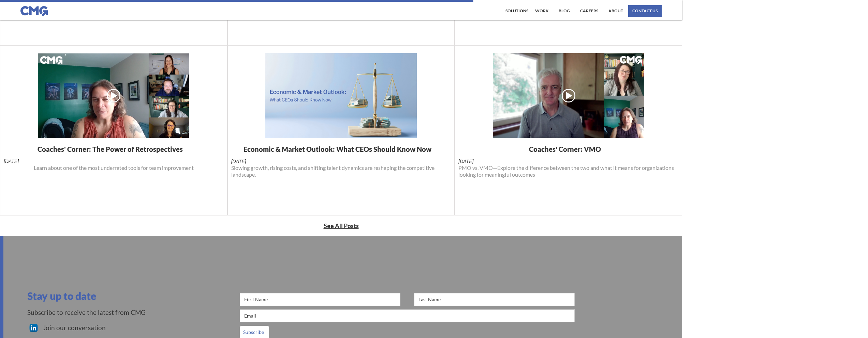 The width and height of the screenshot is (868, 338). Describe the element at coordinates (564, 11) in the screenshot. I see `a: Blog` at that location.